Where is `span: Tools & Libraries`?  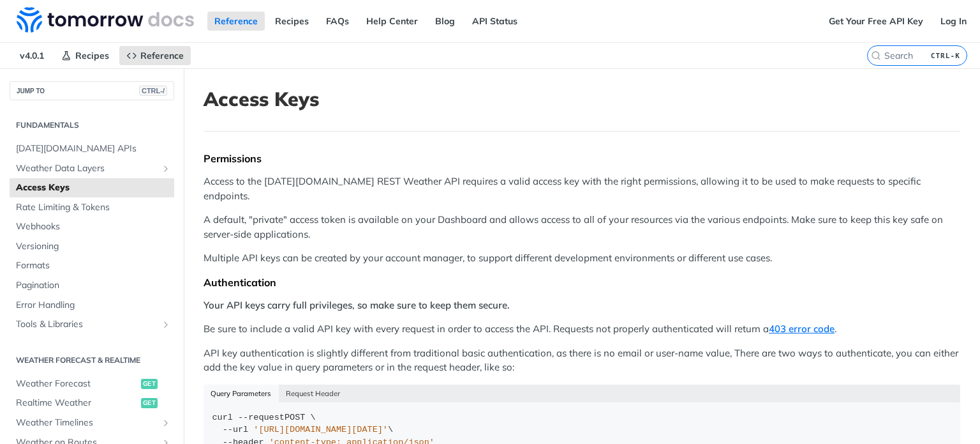
span: Tools & Libraries is located at coordinates (87, 324).